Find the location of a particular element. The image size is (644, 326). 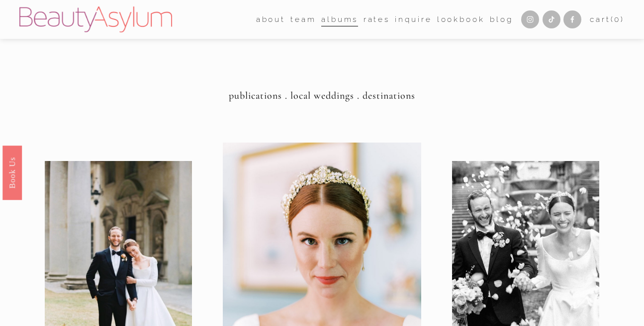

a: 0 items in cart is located at coordinates (608, 20).